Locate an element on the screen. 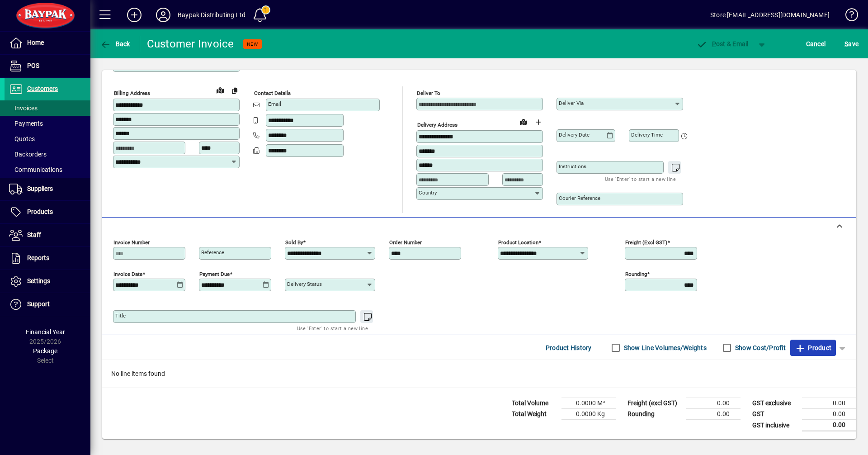  a: Settings is located at coordinates (48, 281).